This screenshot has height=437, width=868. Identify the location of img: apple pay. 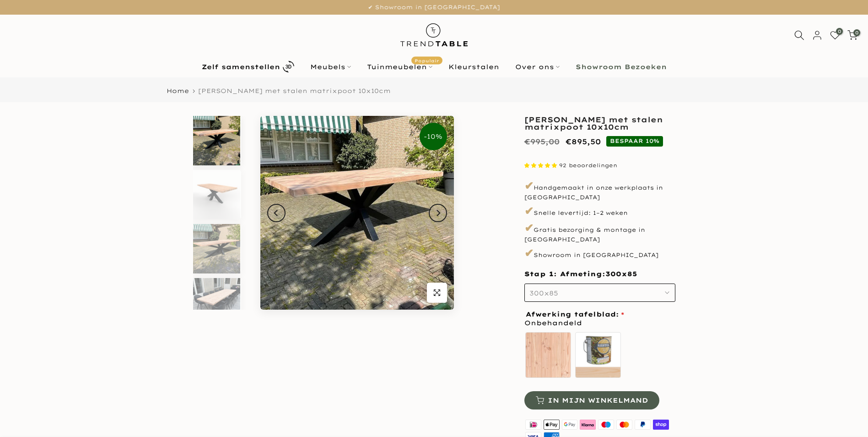
(551, 425).